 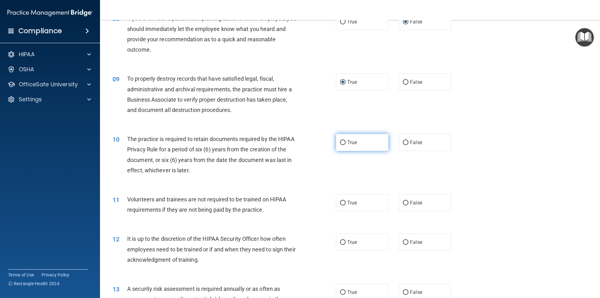 I want to click on span: 13, so click(x=116, y=289).